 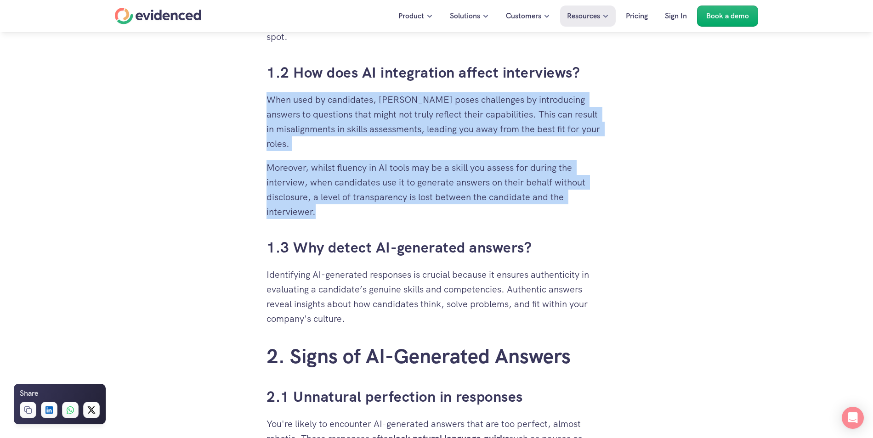 I want to click on p: Customers, so click(x=523, y=16).